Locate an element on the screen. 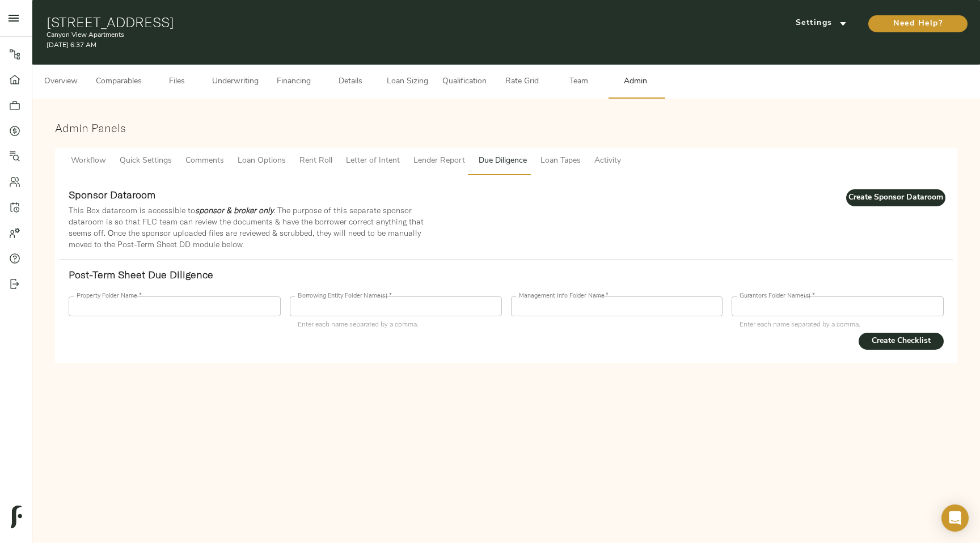 This screenshot has width=980, height=543. em: sponsor & broker only is located at coordinates (234, 211).